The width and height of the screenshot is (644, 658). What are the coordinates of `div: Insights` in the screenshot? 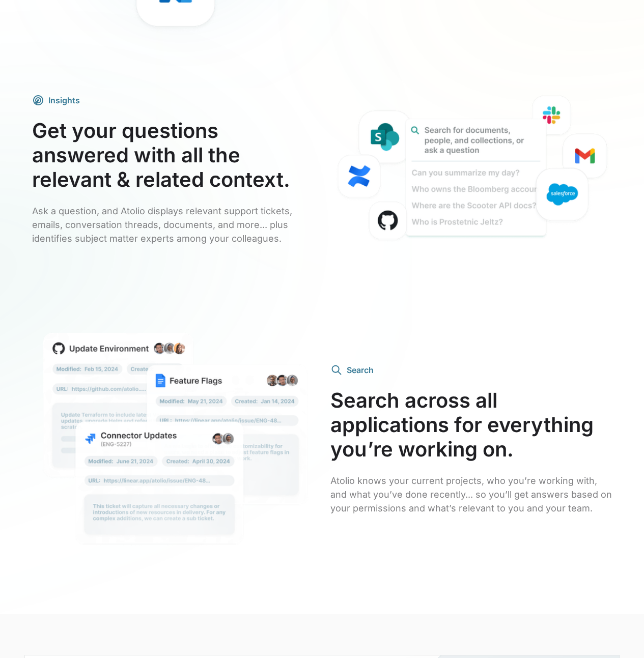 It's located at (64, 100).